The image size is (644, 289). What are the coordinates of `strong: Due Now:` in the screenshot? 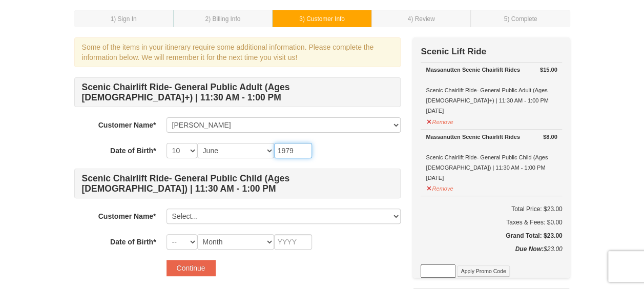 It's located at (529, 249).